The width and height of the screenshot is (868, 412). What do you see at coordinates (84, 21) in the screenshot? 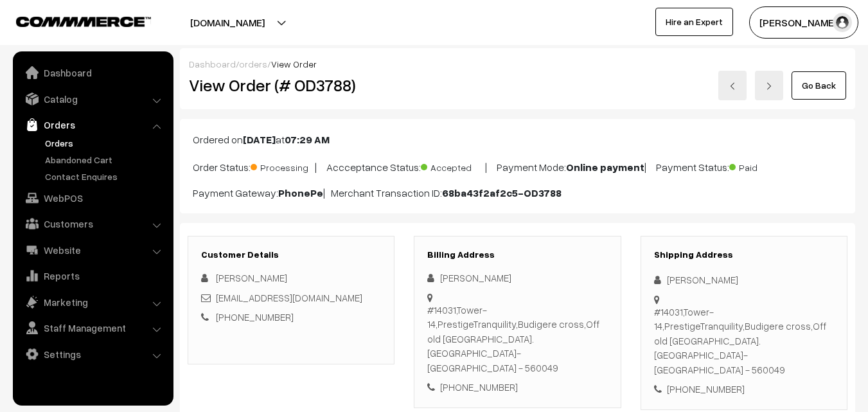
I see `img: COMMMERCE` at bounding box center [84, 21].